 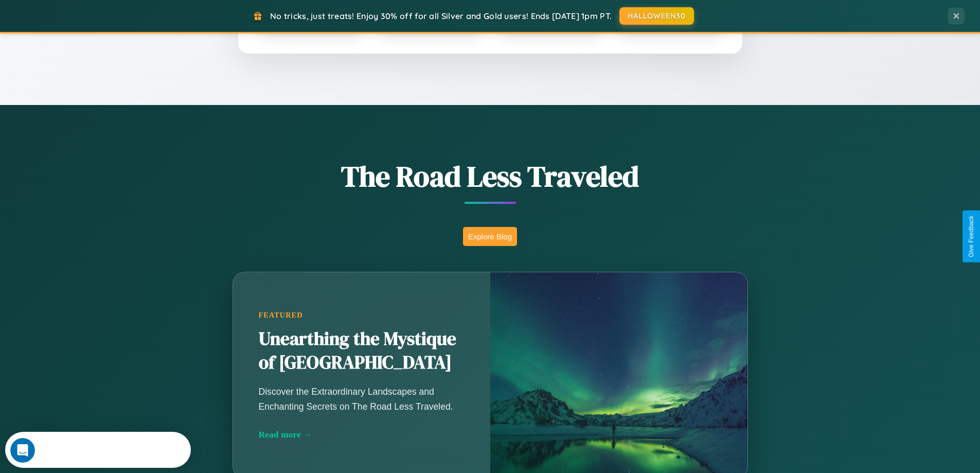 What do you see at coordinates (971, 236) in the screenshot?
I see `div: Give Feedback` at bounding box center [971, 236].